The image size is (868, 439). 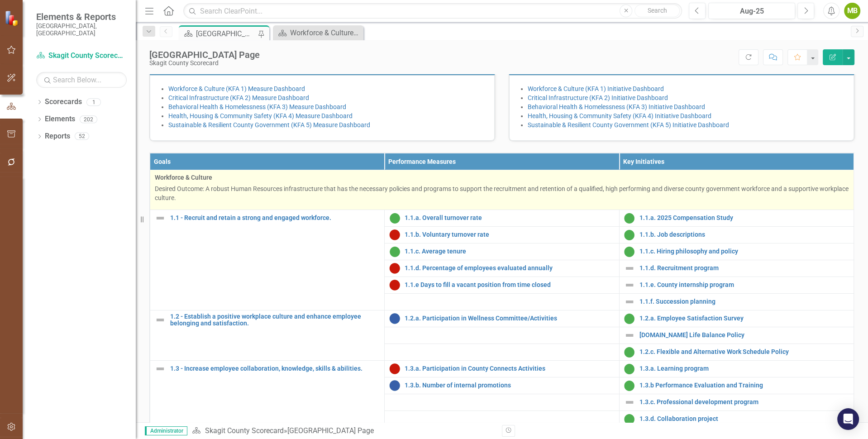 I want to click on div: Workforce & Culture (KFA 1) Measure Dashboard, so click(x=325, y=33).